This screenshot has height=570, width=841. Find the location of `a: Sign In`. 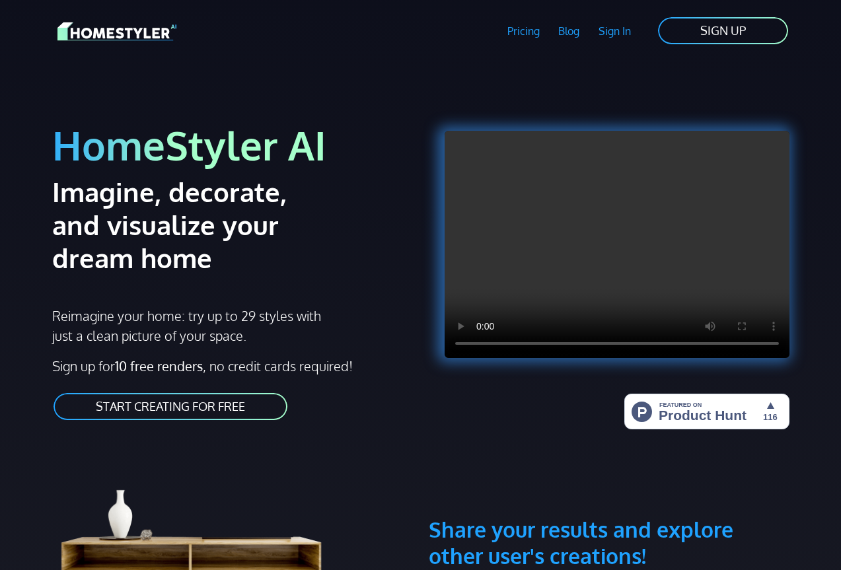

a: Sign In is located at coordinates (615, 31).